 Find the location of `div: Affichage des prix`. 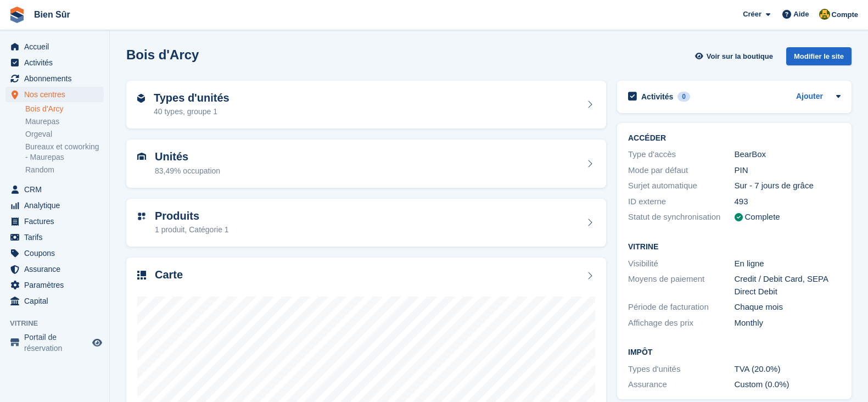

div: Affichage des prix is located at coordinates (681, 323).